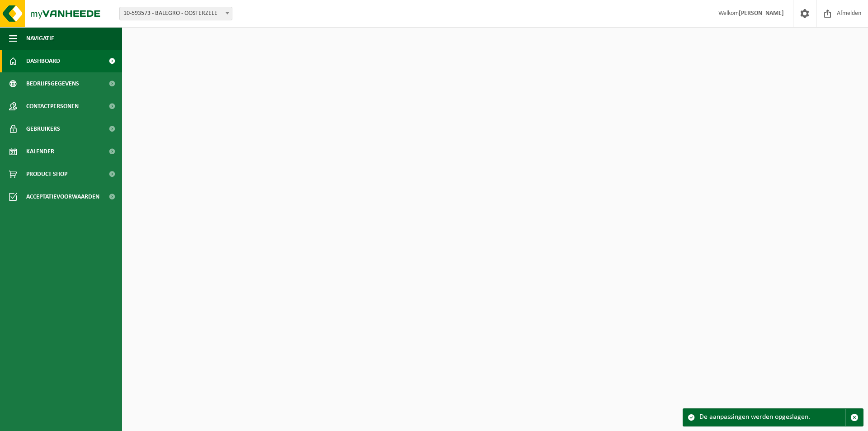 The width and height of the screenshot is (868, 431). Describe the element at coordinates (176, 13) in the screenshot. I see `span: 10-593573 - BALEGRO - OOSTERZELE` at that location.